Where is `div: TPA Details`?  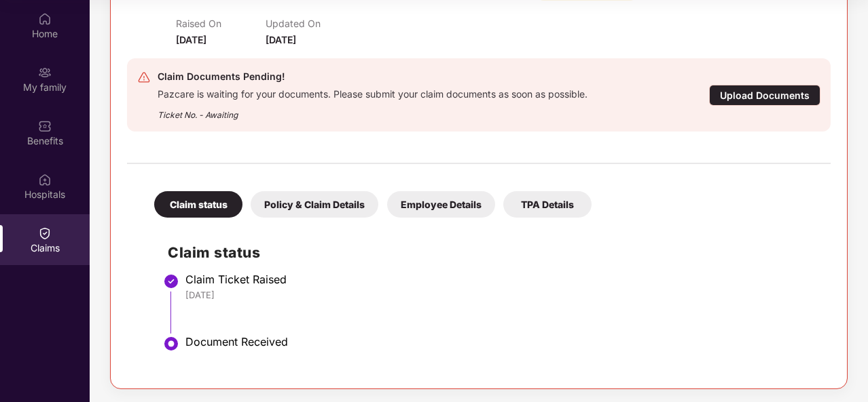
div: TPA Details is located at coordinates (548, 204).